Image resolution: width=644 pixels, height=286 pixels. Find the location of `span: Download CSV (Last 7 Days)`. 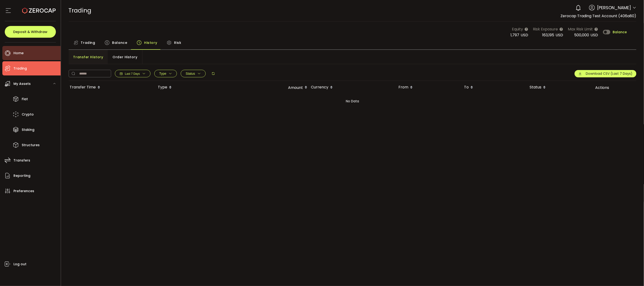

span: Download CSV (Last 7 Days) is located at coordinates (609, 73).